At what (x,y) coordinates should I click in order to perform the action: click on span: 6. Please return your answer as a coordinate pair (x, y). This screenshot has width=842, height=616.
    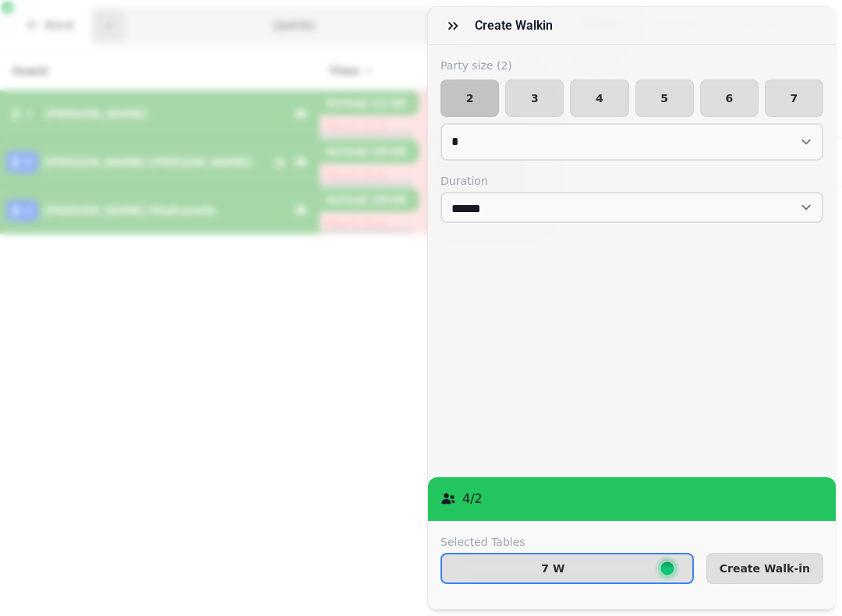
    Looking at the image, I should click on (729, 98).